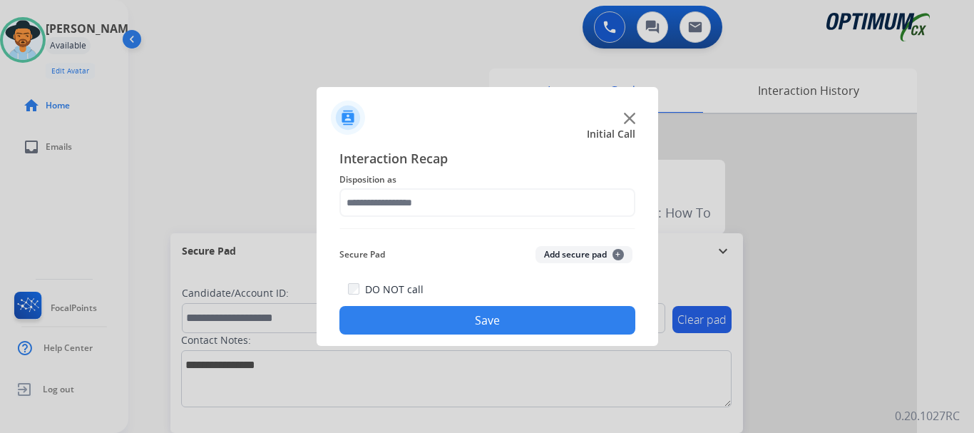 This screenshot has height=433, width=974. I want to click on p: 0.20.1027RC, so click(927, 416).